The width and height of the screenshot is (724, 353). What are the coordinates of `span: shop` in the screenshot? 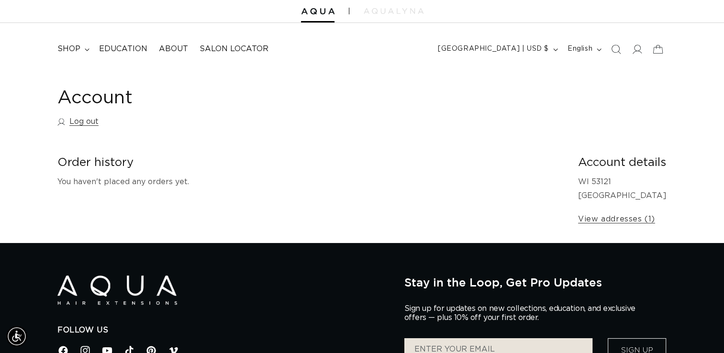 It's located at (69, 49).